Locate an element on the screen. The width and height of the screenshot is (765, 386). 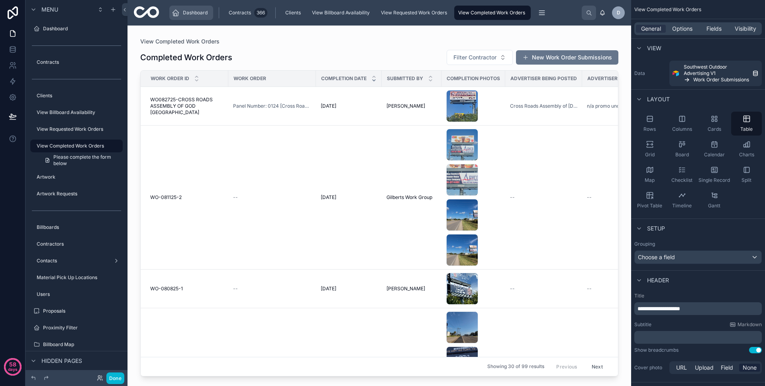
button: Next is located at coordinates (597, 366).